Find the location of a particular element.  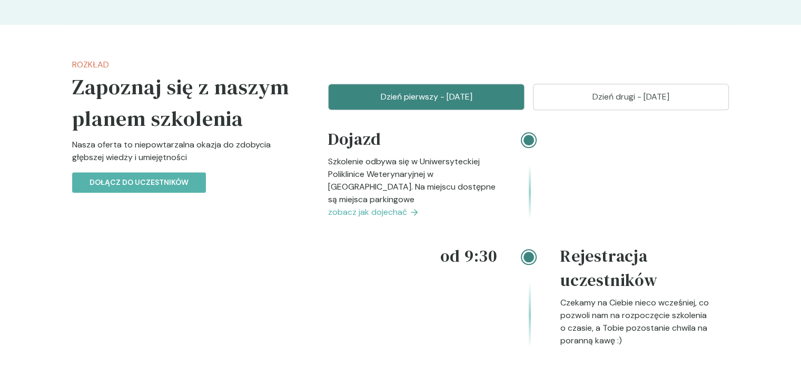

h5: Zapoznaj się z naszym planem szkolenia is located at coordinates (183, 103).